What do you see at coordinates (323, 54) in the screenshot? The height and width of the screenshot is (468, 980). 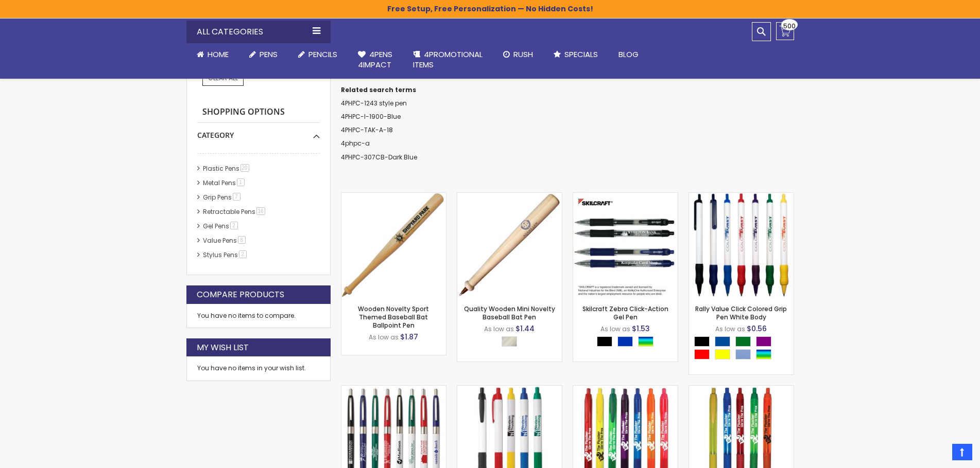 I see `span: Pencils` at bounding box center [323, 54].